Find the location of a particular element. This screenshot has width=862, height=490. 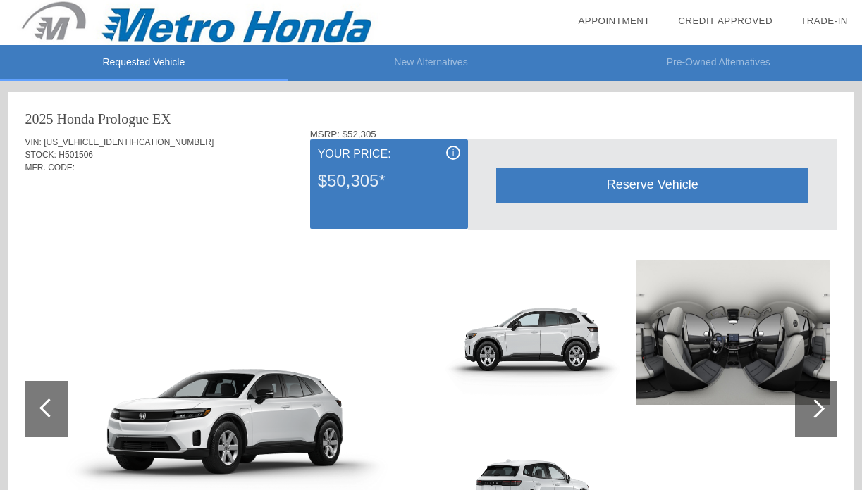

span: H501506 is located at coordinates (75, 155).